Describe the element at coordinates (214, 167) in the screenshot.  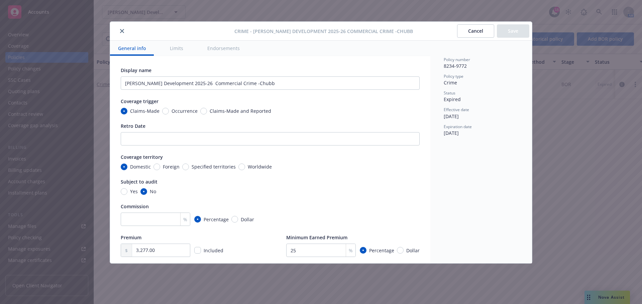
I see `span: Specified territories` at that location.